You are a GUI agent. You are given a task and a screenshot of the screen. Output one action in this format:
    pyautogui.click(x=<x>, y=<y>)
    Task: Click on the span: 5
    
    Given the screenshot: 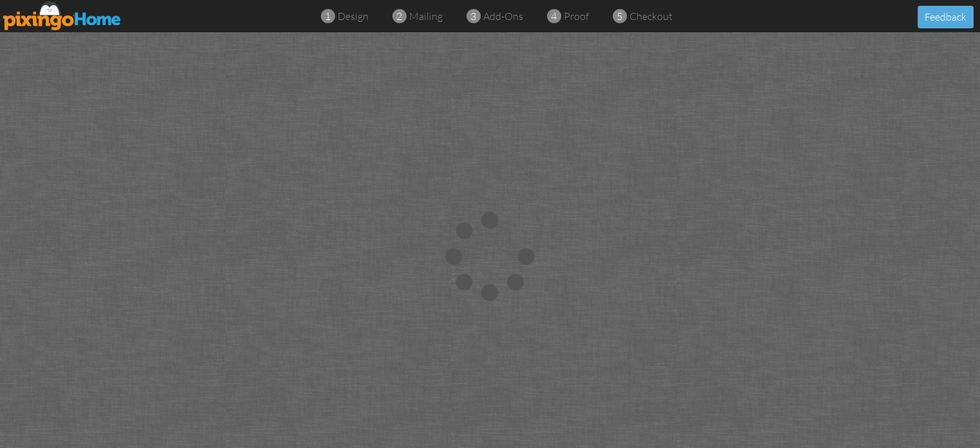 What is the action you would take?
    pyautogui.click(x=619, y=16)
    